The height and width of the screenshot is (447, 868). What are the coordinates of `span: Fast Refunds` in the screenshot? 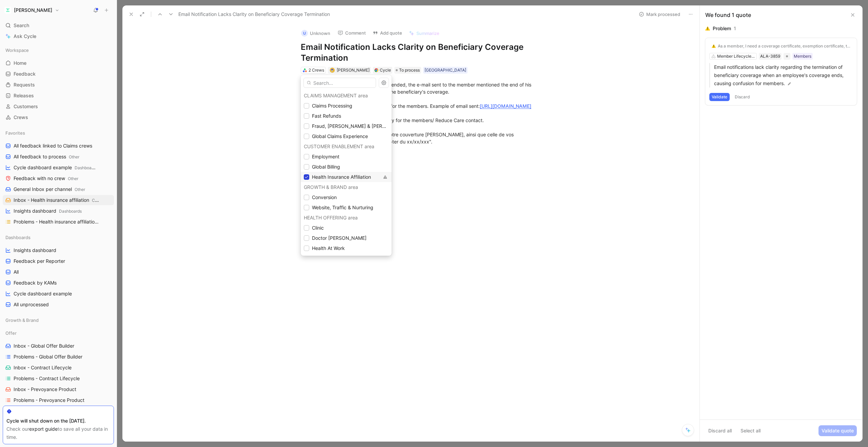 It's located at (327, 115).